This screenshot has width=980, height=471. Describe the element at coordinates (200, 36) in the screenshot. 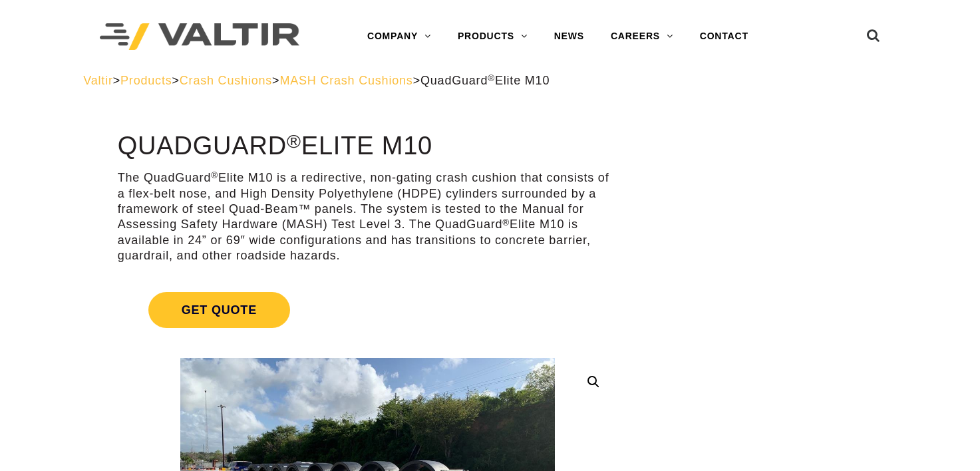

I see `img: Valtir` at that location.